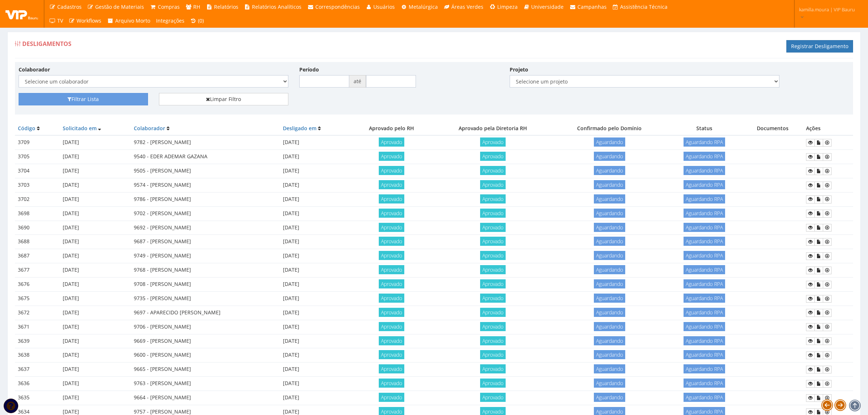 The height and width of the screenshot is (415, 868). I want to click on span: Gestão de Materiais, so click(120, 6).